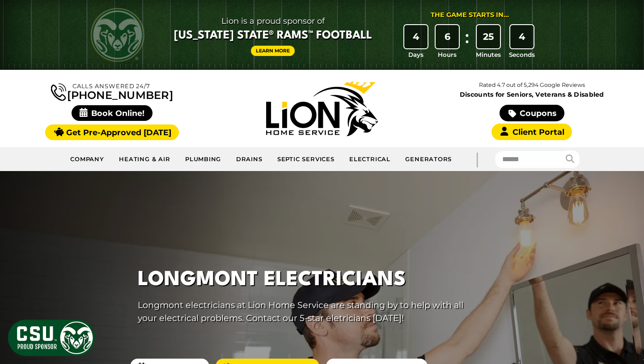  Describe the element at coordinates (249, 160) in the screenshot. I see `a: Drains` at that location.